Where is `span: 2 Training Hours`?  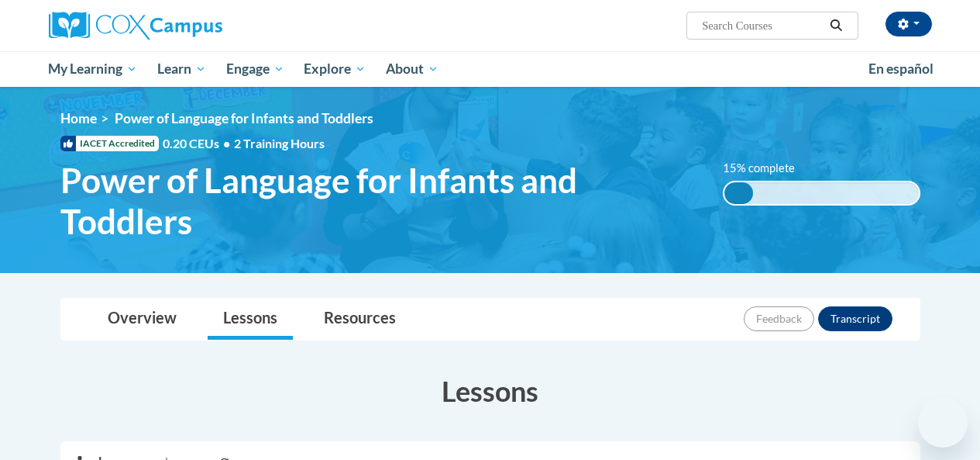
span: 2 Training Hours is located at coordinates (279, 142).